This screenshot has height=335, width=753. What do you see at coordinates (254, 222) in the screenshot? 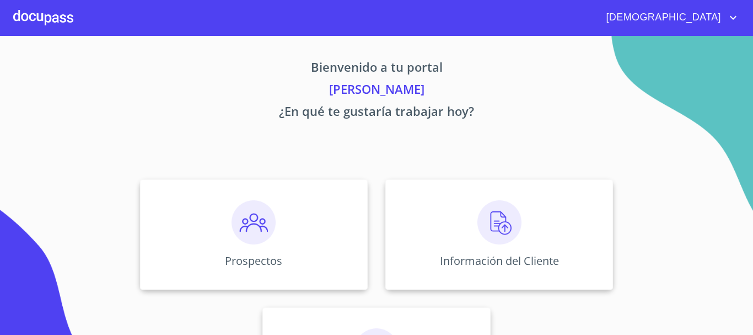
I see `img: prospectos.png` at bounding box center [254, 222].